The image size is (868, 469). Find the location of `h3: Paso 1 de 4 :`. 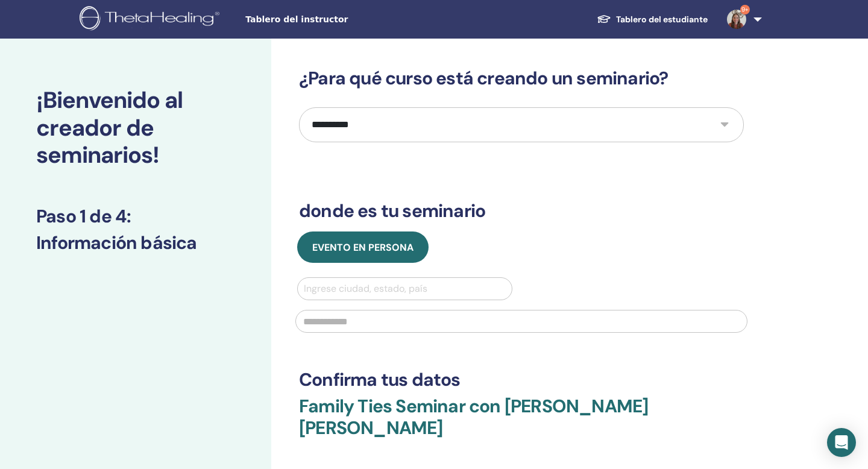

h3: Paso 1 de 4 : is located at coordinates (135, 216).